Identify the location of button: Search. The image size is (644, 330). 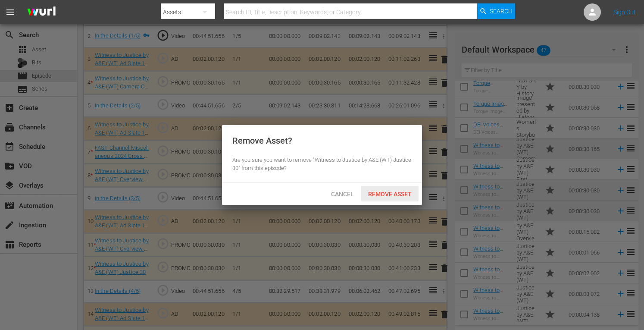
(496, 11).